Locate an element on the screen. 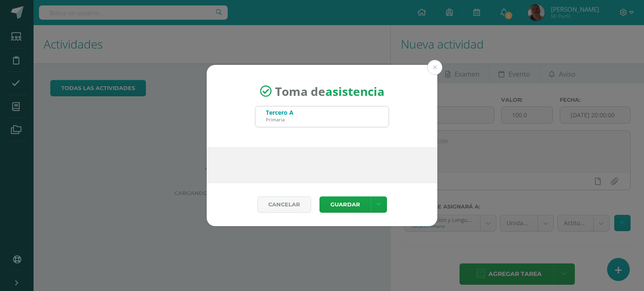  span: Toma de is located at coordinates (330, 91).